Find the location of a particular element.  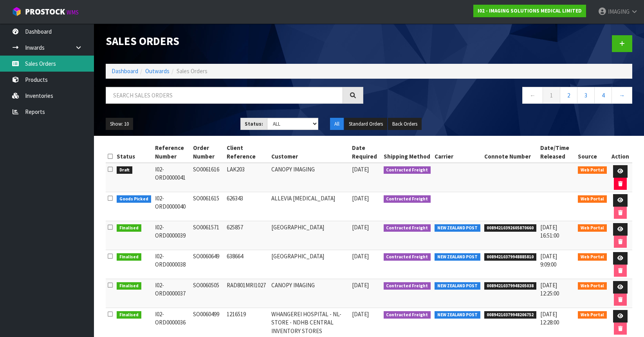

button: All is located at coordinates (337, 124).